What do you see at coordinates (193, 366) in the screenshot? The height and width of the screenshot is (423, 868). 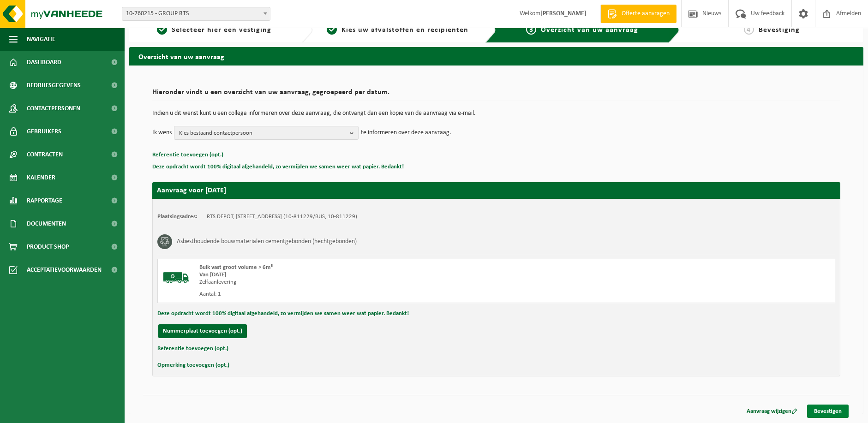 I see `button: Opmerking toevoegen (opt.)` at bounding box center [193, 366].